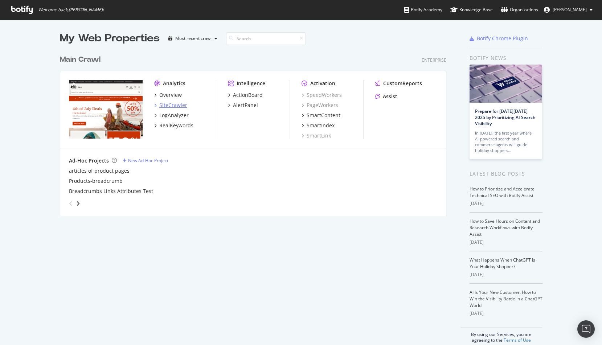 This screenshot has height=345, width=602. What do you see at coordinates (323, 115) in the screenshot?
I see `div: SmartContent` at bounding box center [323, 115].